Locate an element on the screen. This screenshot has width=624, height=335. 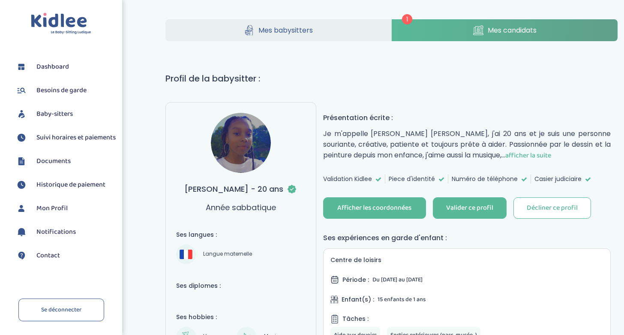
a: Mon Profil is located at coordinates (65, 208).